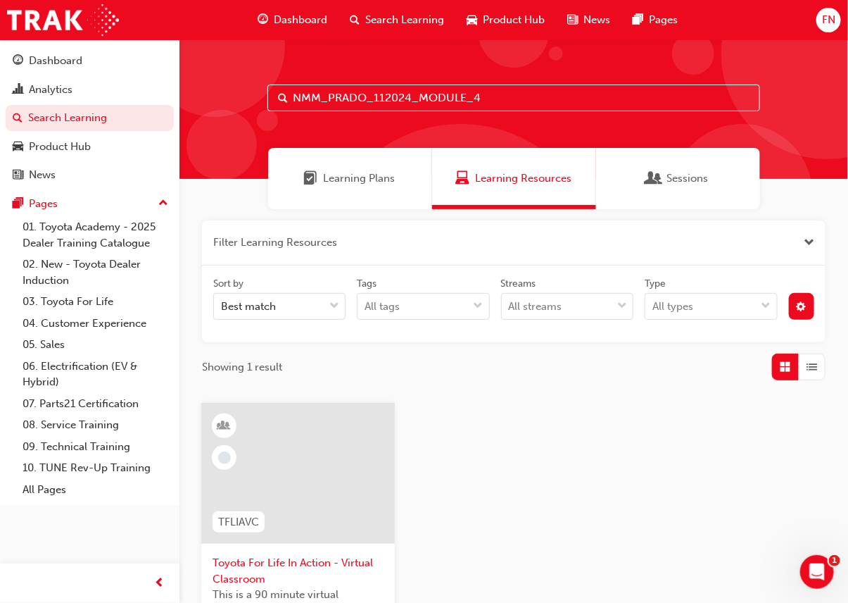 This screenshot has height=603, width=848. I want to click on div: Sort by, so click(228, 284).